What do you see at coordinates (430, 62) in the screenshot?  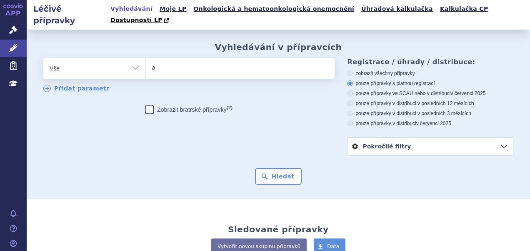 I see `h3: Registrace / úhrady / distribuce:` at bounding box center [430, 62].